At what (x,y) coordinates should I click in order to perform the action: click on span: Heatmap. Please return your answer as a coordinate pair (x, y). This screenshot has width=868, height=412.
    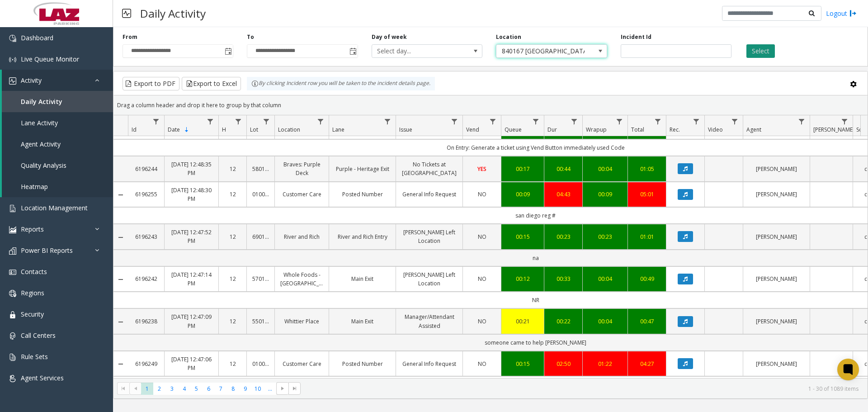
    Looking at the image, I should click on (35, 186).